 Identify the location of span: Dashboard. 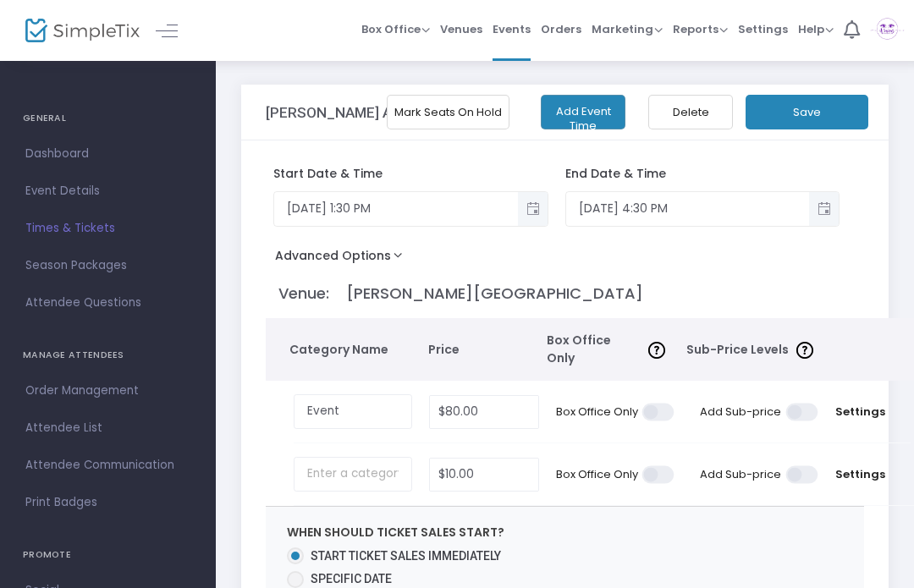
(107, 154).